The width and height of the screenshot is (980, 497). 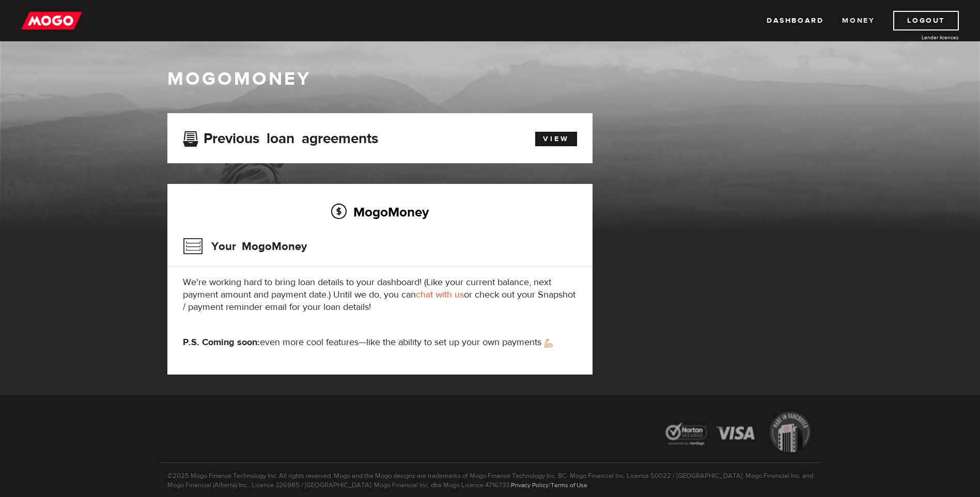 I want to click on a: View, so click(x=556, y=139).